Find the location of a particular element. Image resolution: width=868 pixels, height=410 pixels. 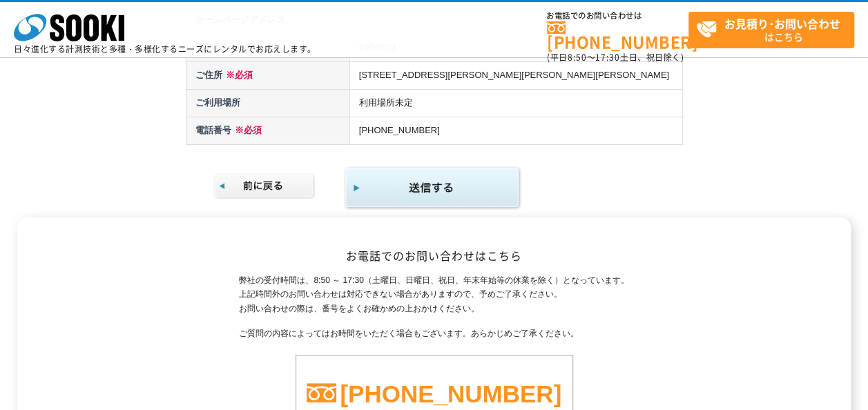

a: お見積り･お問い合わせはこちら is located at coordinates (771, 29).